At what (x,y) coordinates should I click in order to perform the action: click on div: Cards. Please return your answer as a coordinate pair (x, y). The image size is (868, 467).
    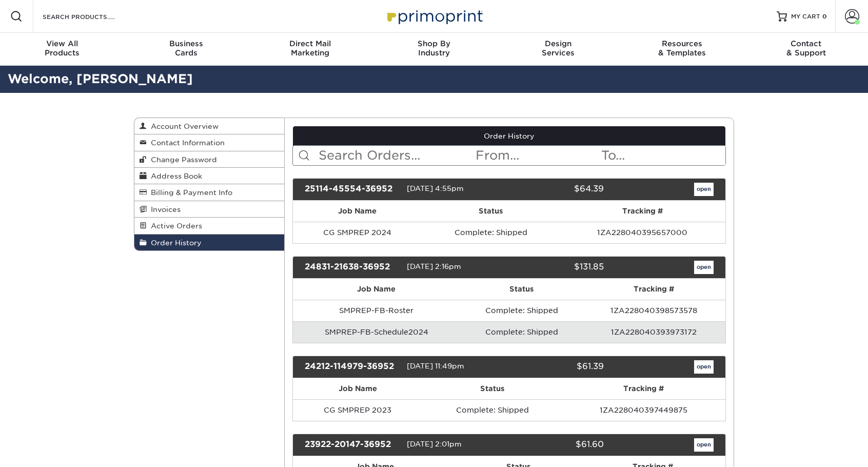
    Looking at the image, I should click on (187, 48).